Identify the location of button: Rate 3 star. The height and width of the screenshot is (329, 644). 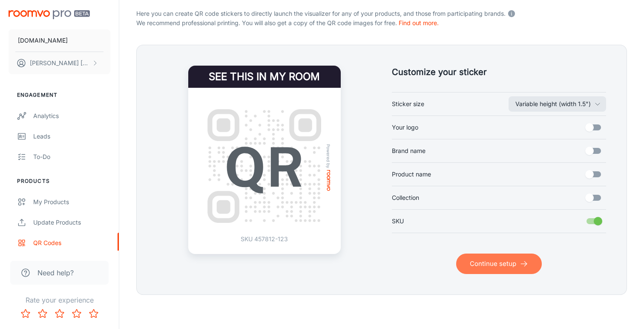
(60, 314).